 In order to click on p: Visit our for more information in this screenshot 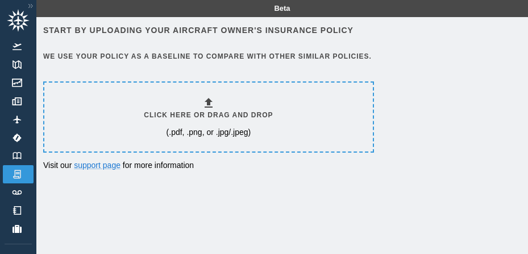, I will do `click(207, 165)`.